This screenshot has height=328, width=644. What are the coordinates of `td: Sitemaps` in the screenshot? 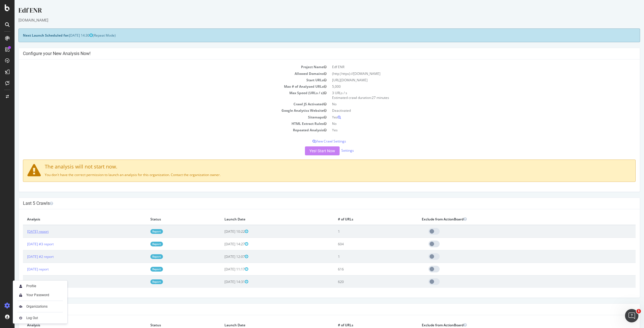 It's located at (161, 117).